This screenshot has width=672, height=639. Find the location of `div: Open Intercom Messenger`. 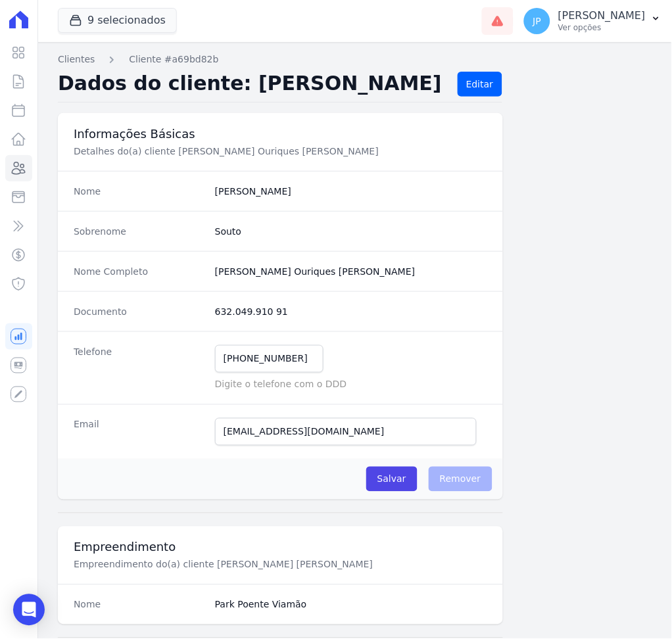

div: Open Intercom Messenger is located at coordinates (29, 610).